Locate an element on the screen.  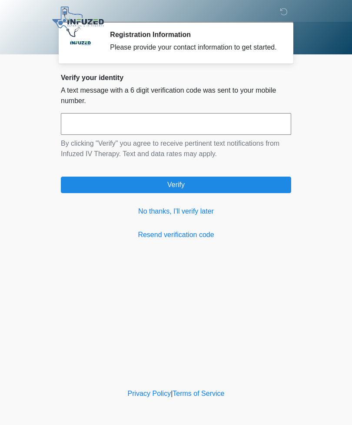
img: Infuzed IV Therapy Logo is located at coordinates (78, 22).